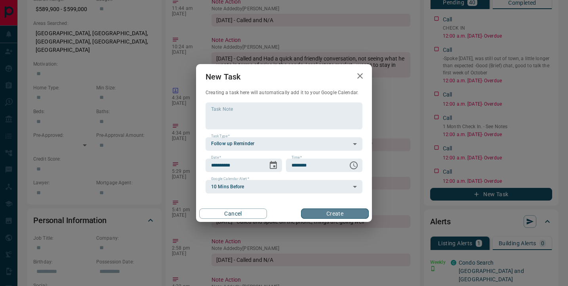 The height and width of the screenshot is (286, 568). Describe the element at coordinates (284, 144) in the screenshot. I see `div: Follow up Reminder` at that location.